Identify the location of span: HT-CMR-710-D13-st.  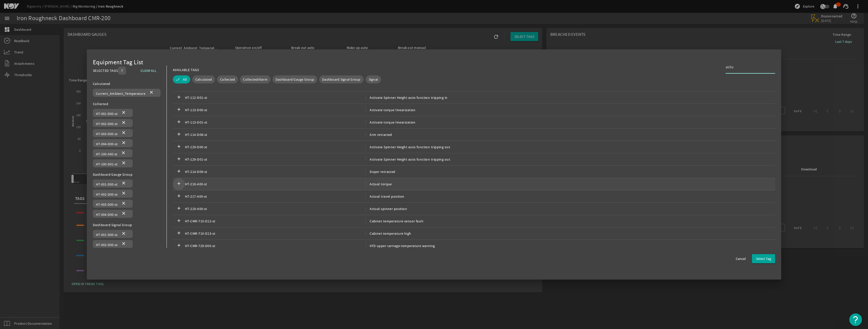
(276, 234).